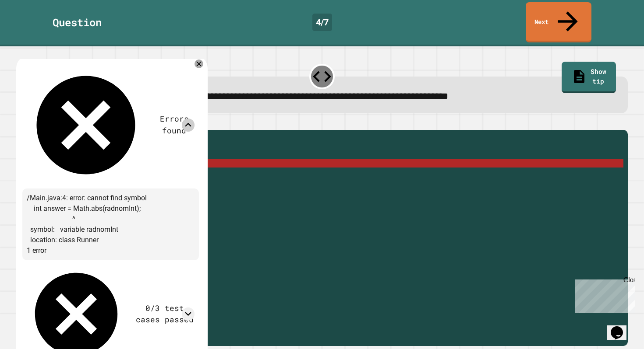  Describe the element at coordinates (77, 22) in the screenshot. I see `div: Question` at that location.